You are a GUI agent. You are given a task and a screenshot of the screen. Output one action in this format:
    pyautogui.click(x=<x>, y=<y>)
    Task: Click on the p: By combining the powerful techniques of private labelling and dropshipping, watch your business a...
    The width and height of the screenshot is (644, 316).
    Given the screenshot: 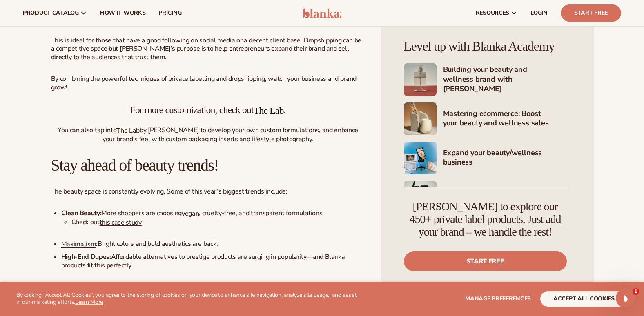 What is the action you would take?
    pyautogui.click(x=208, y=83)
    